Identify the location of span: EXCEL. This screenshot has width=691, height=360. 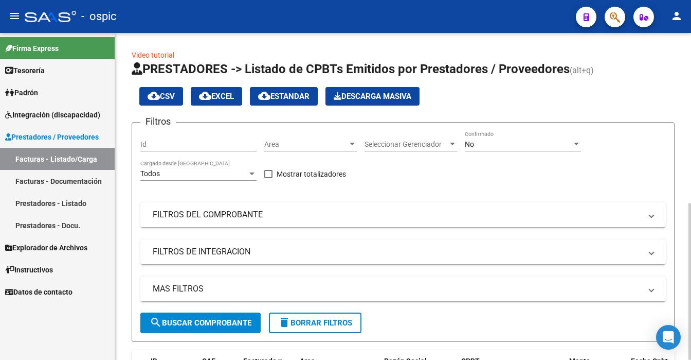
(217, 96).